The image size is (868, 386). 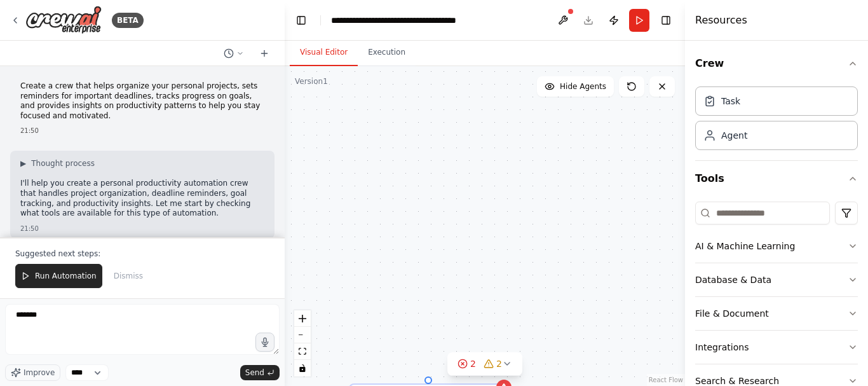 What do you see at coordinates (128, 275) in the screenshot?
I see `button: Dismiss` at bounding box center [128, 275].